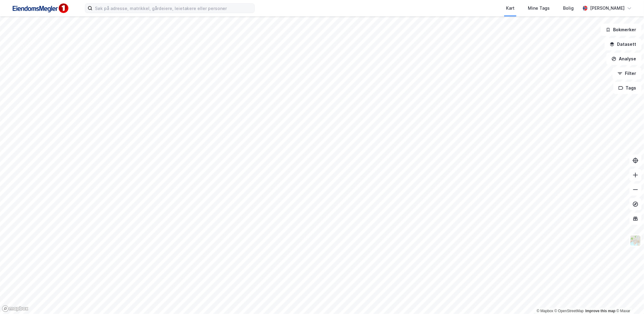 The width and height of the screenshot is (644, 314). What do you see at coordinates (568, 8) in the screenshot?
I see `div: Bolig` at bounding box center [568, 8].